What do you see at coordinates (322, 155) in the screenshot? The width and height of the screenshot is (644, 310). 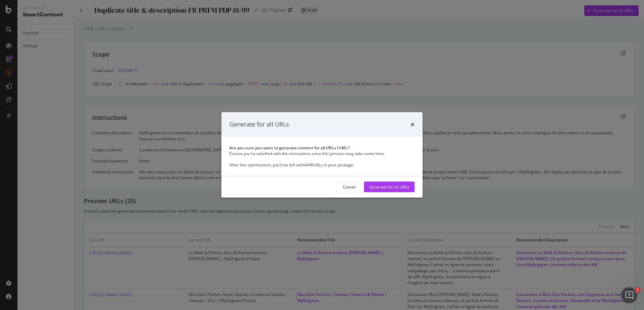 I see `div: modal` at bounding box center [322, 155].